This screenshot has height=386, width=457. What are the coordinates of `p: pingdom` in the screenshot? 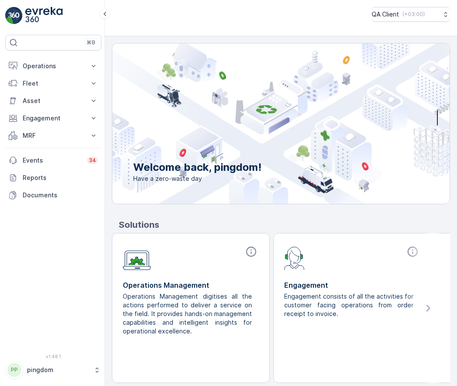 It's located at (58, 370).